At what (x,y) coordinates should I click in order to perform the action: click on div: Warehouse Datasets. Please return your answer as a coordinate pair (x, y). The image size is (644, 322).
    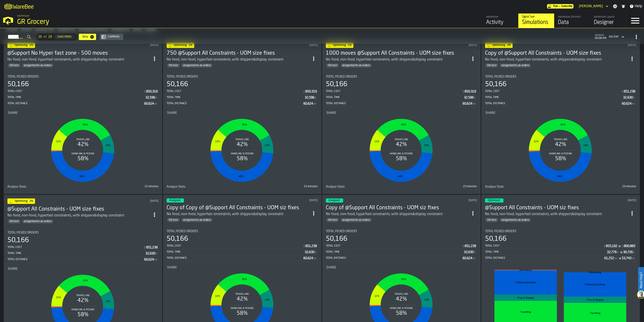
    Looking at the image, I should click on (572, 17).